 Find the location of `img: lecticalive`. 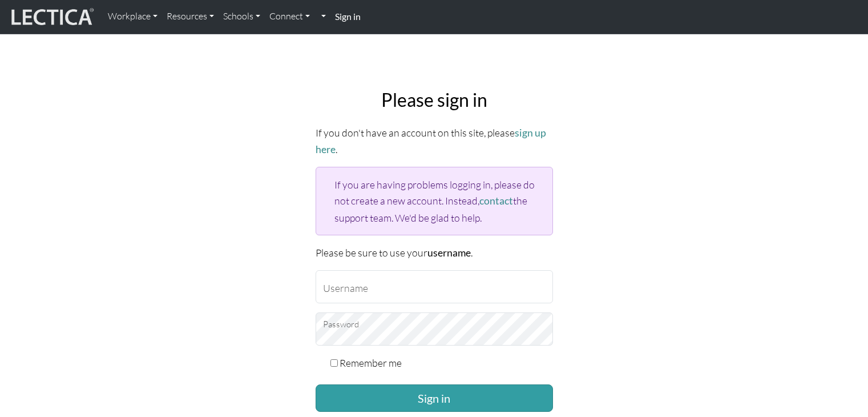

img: lecticalive is located at coordinates (51, 17).